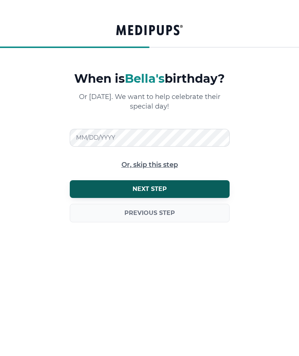 Image resolution: width=299 pixels, height=356 pixels. What do you see at coordinates (150, 189) in the screenshot?
I see `span: Next step` at bounding box center [150, 189].